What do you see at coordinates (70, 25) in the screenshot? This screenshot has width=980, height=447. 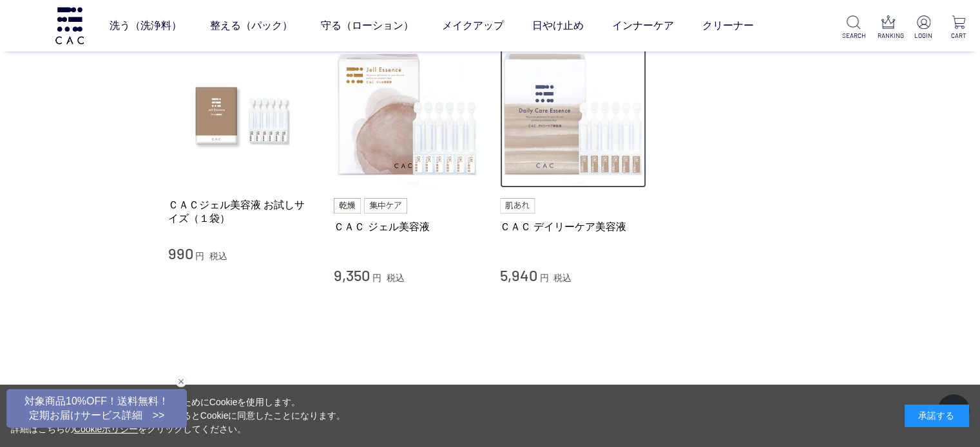 I see `img: logo` at bounding box center [70, 25].